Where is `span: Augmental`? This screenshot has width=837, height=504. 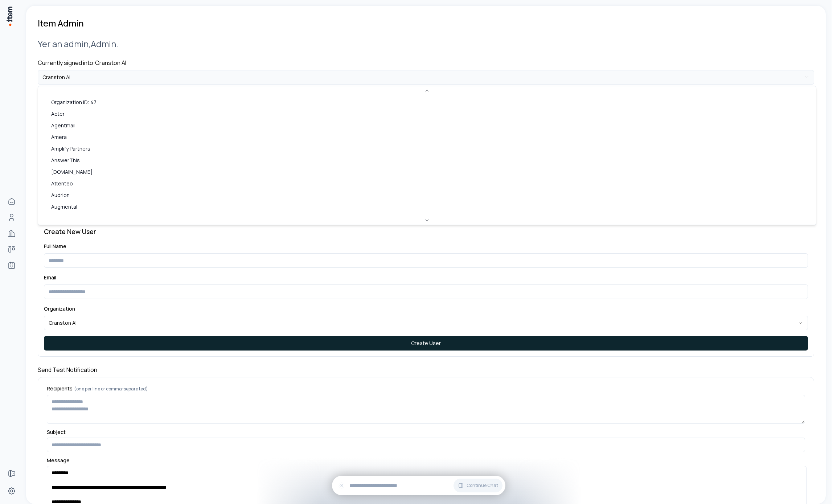 span: Augmental is located at coordinates (64, 207).